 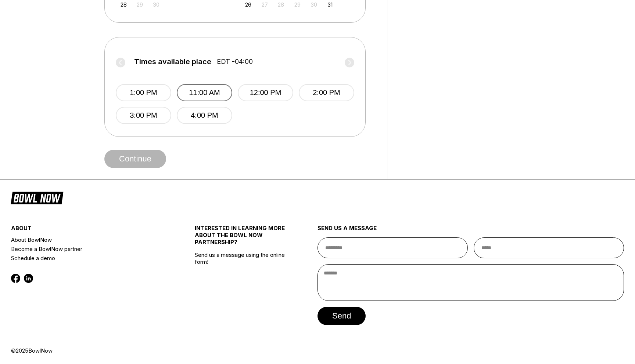 I want to click on span: Times available place, so click(x=173, y=62).